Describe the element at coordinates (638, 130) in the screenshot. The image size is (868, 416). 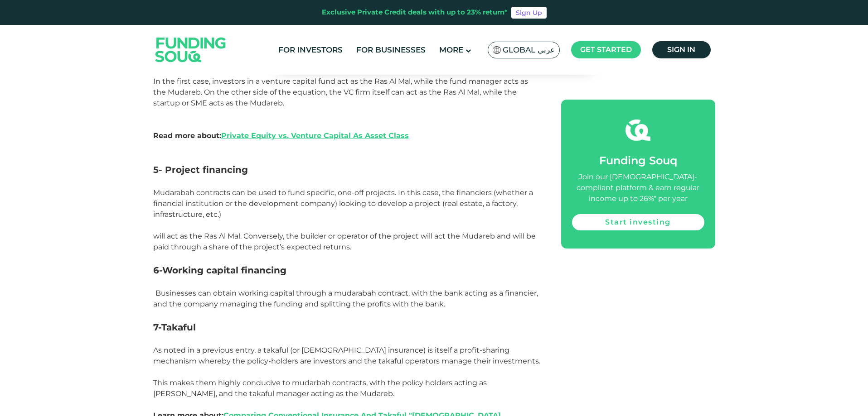
I see `img: fsicon` at that location.